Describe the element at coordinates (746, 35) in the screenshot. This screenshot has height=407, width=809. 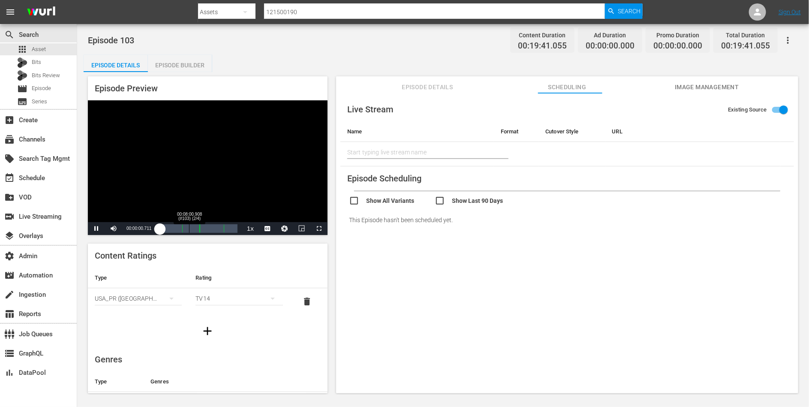
I see `div: Total Duration` at that location.